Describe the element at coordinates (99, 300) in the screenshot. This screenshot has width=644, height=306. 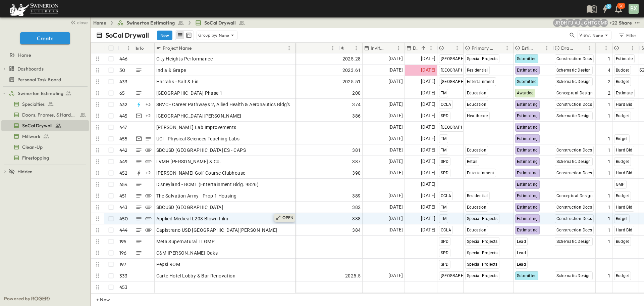
I see `p: + New` at that location.